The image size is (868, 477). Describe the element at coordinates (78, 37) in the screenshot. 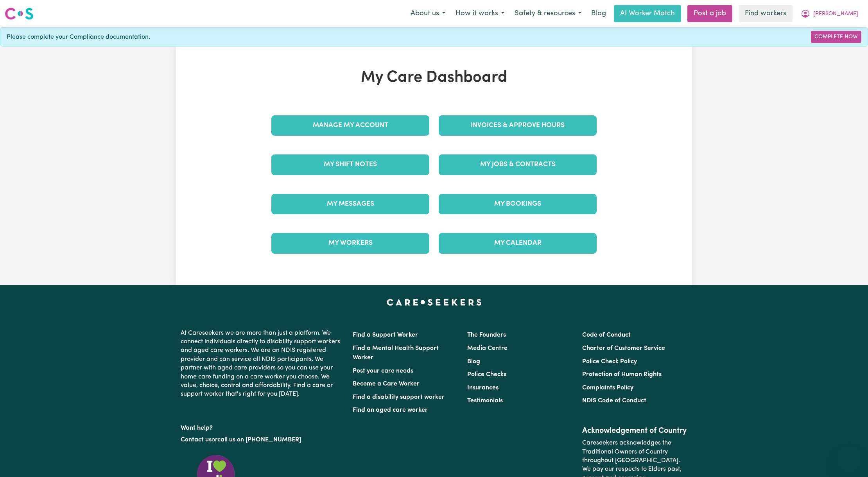

I see `span: Please complete your Compliance documentation.` at that location.